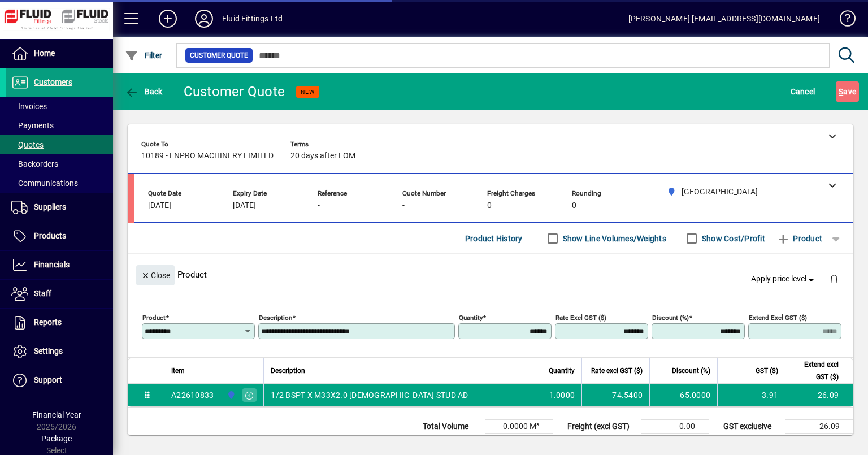 This screenshot has height=455, width=868. Describe the element at coordinates (59, 107) in the screenshot. I see `a: Invoices` at that location.